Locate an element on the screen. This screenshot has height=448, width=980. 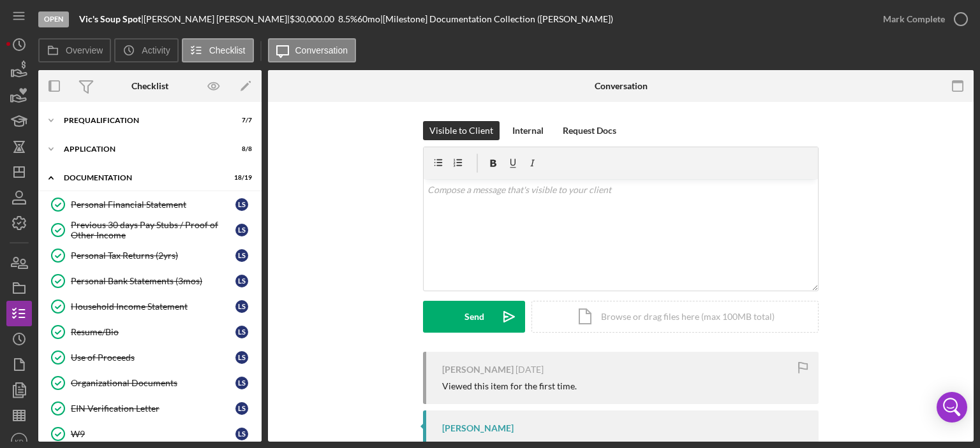
div: Personal Tax Returns (2yrs) is located at coordinates (153, 256).